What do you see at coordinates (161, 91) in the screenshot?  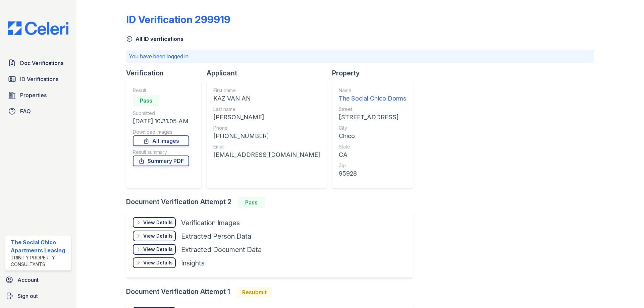 I see `div: Result` at bounding box center [161, 91].